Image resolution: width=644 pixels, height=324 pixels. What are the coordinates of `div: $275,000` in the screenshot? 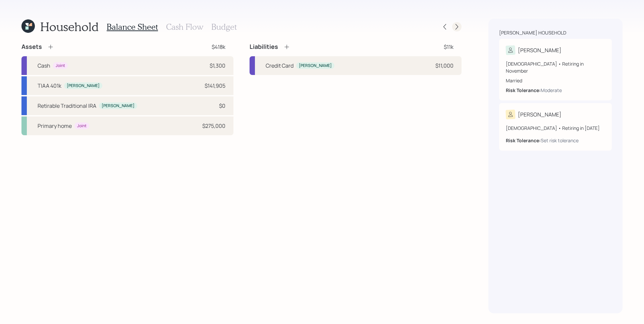 It's located at (214, 126).